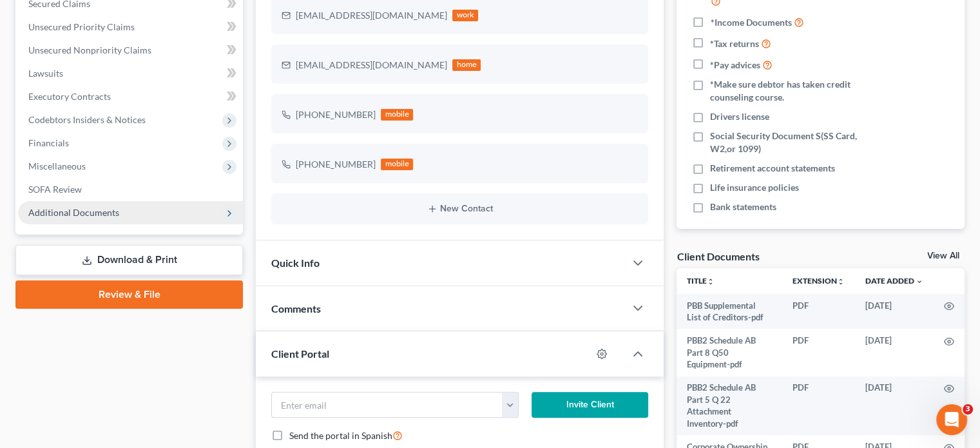 The height and width of the screenshot is (448, 980). Describe the element at coordinates (129, 294) in the screenshot. I see `a: Review & File` at that location.